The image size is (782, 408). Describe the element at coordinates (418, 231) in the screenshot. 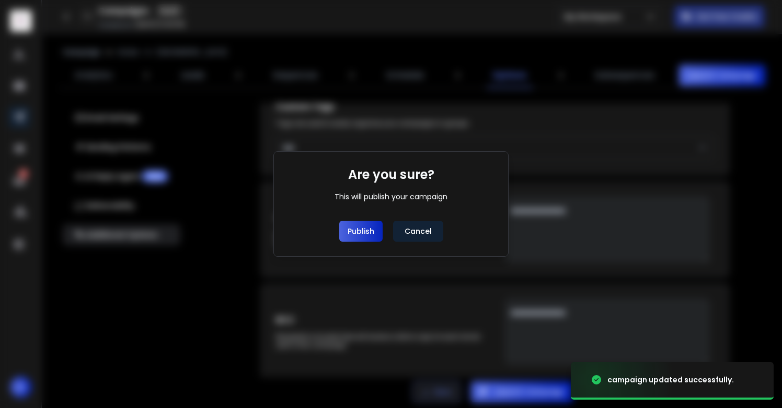

I see `button: Cancel` at that location.